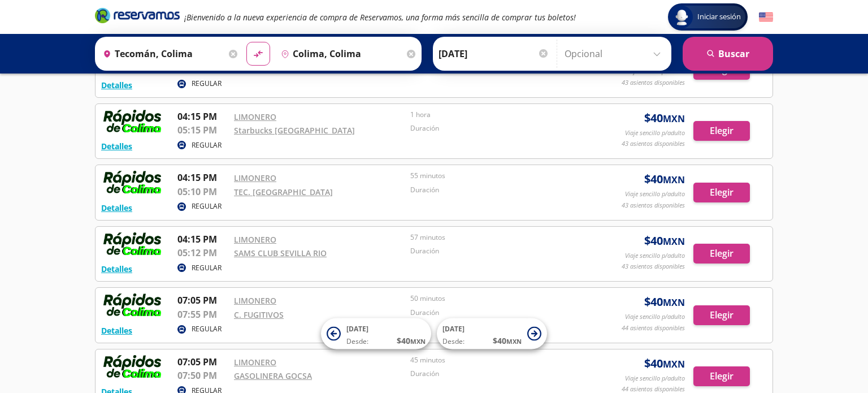  I want to click on input: Elegir Fecha, so click(494, 53).